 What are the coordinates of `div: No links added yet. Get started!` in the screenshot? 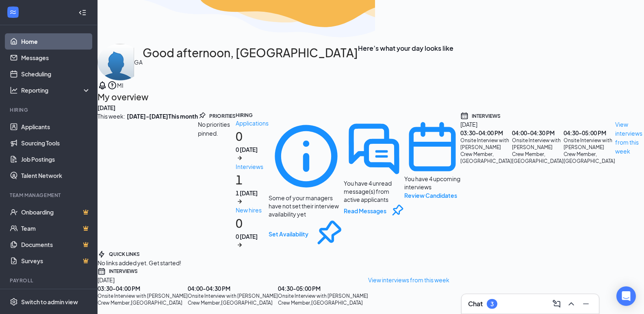 It's located at (139, 263).